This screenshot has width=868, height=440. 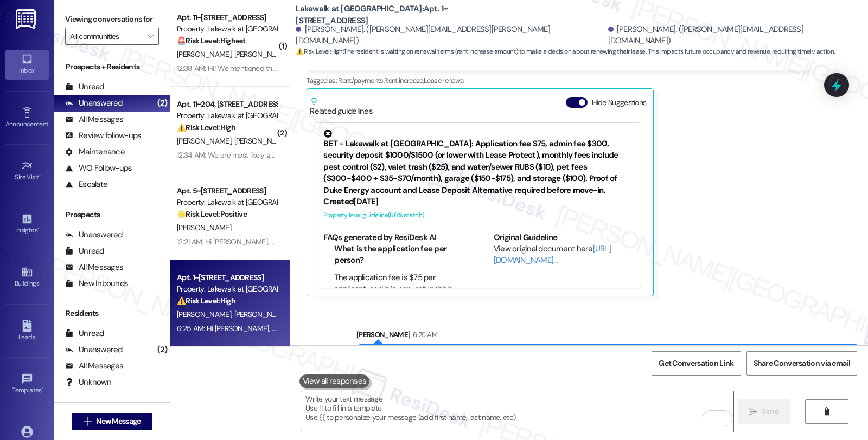 What do you see at coordinates (106, 36) in the screenshot?
I see `input: All communities` at bounding box center [106, 36].